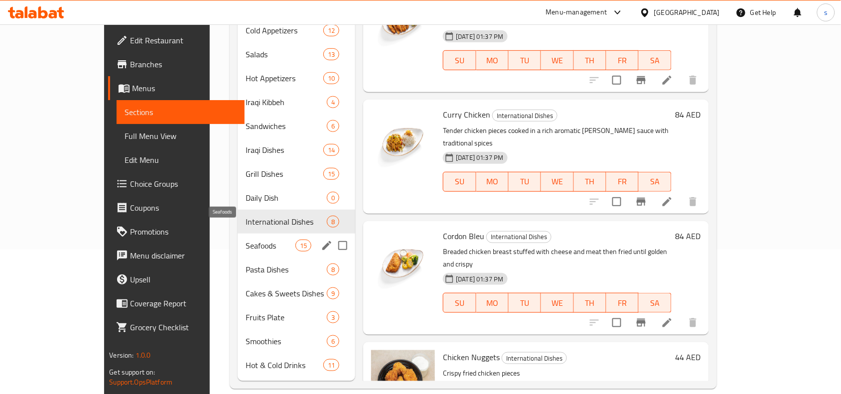 The height and width of the screenshot is (394, 841). I want to click on span: Grill Dishes, so click(284, 174).